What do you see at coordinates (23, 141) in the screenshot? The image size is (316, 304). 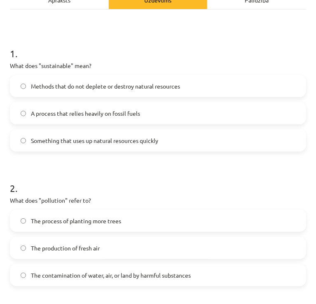 I see `input: Something that uses up natural resources quickly` at bounding box center [23, 141].